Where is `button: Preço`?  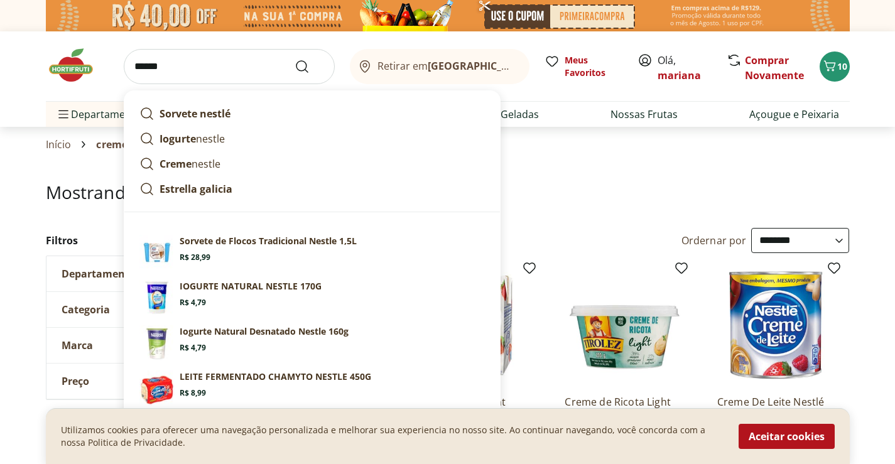
button: Preço is located at coordinates (141, 381).